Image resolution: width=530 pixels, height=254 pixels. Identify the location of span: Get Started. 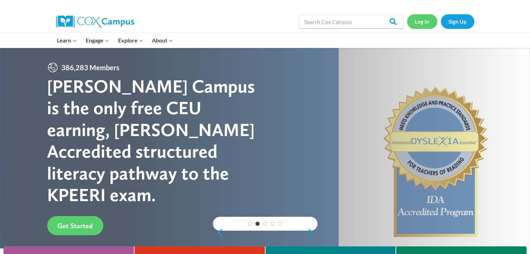
(75, 226).